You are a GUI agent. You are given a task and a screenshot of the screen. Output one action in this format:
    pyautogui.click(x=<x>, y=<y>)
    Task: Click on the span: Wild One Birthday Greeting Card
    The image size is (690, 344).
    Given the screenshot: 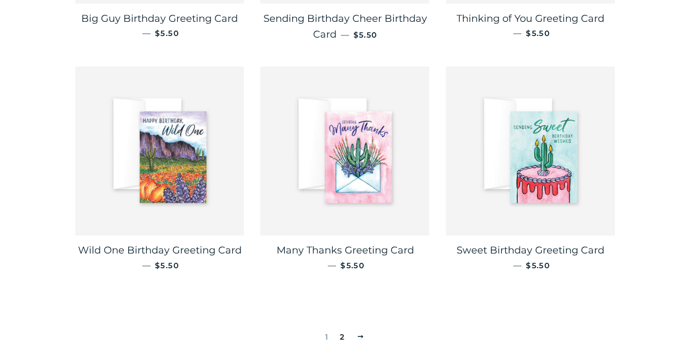 What is the action you would take?
    pyautogui.click(x=159, y=251)
    